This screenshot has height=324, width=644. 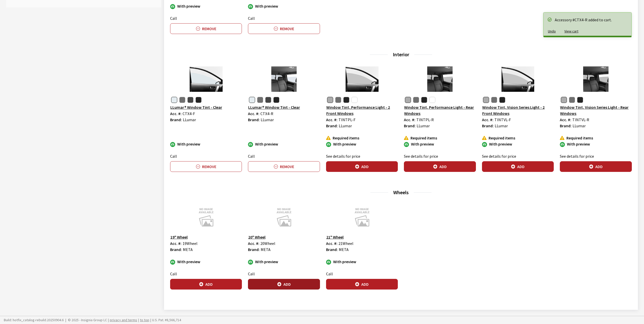 I want to click on span: Build: hotfix_catalog-rebuild.20250904.6, so click(x=34, y=320).